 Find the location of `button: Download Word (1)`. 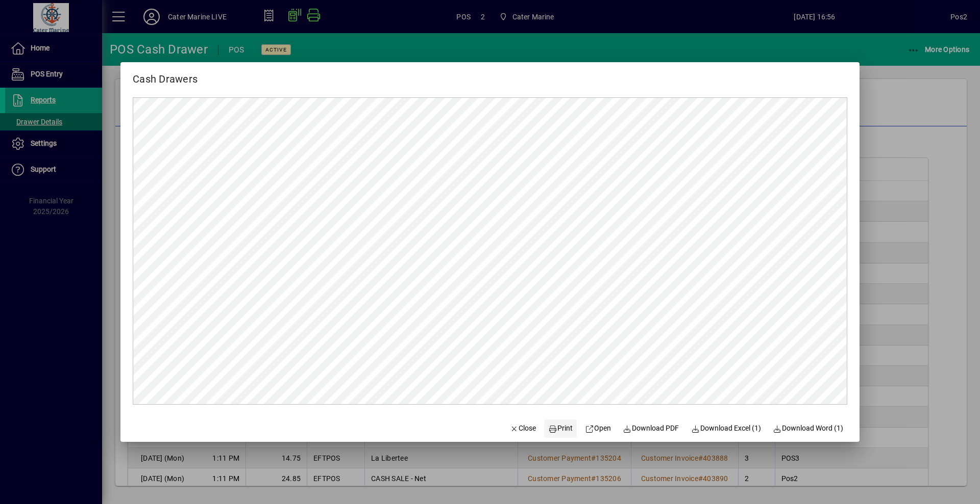

button: Download Word (1) is located at coordinates (808, 429).